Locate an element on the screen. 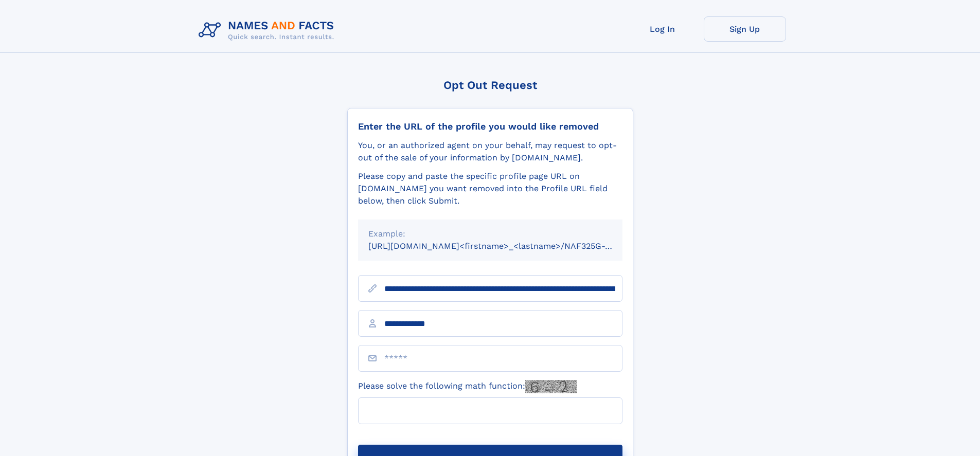  a: Log In is located at coordinates (662, 29).